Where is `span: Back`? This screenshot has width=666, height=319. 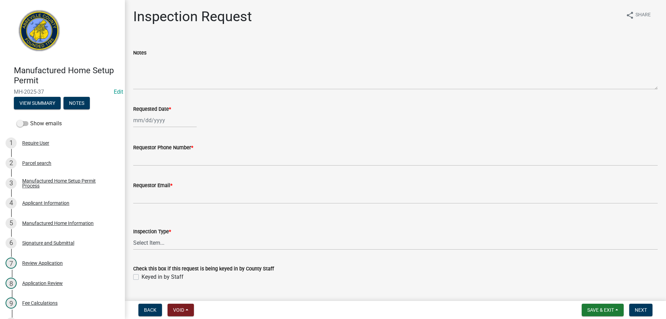
span: Back is located at coordinates (150, 310).